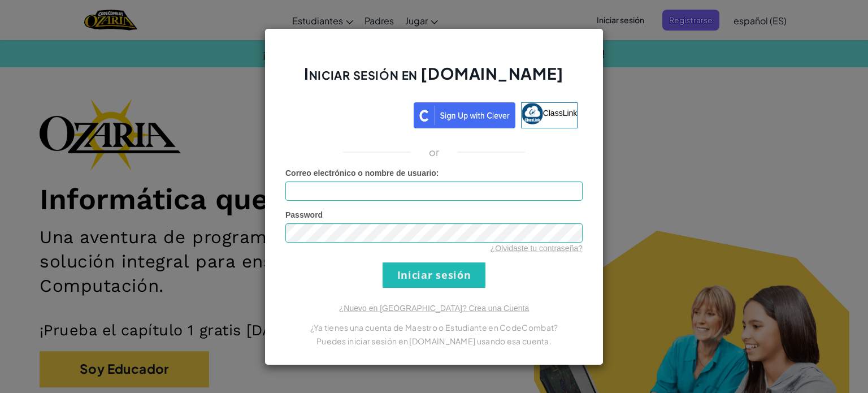 This screenshot has width=868, height=393. What do you see at coordinates (532, 113) in the screenshot?
I see `img: classlink-logo-small.png` at bounding box center [532, 113].